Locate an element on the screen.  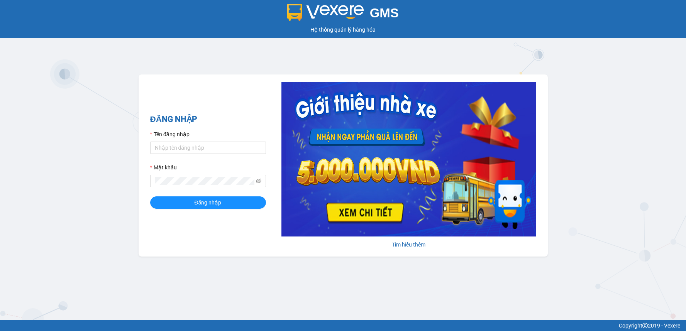
div: Hệ thống quản lý hàng hóa is located at coordinates (343, 30).